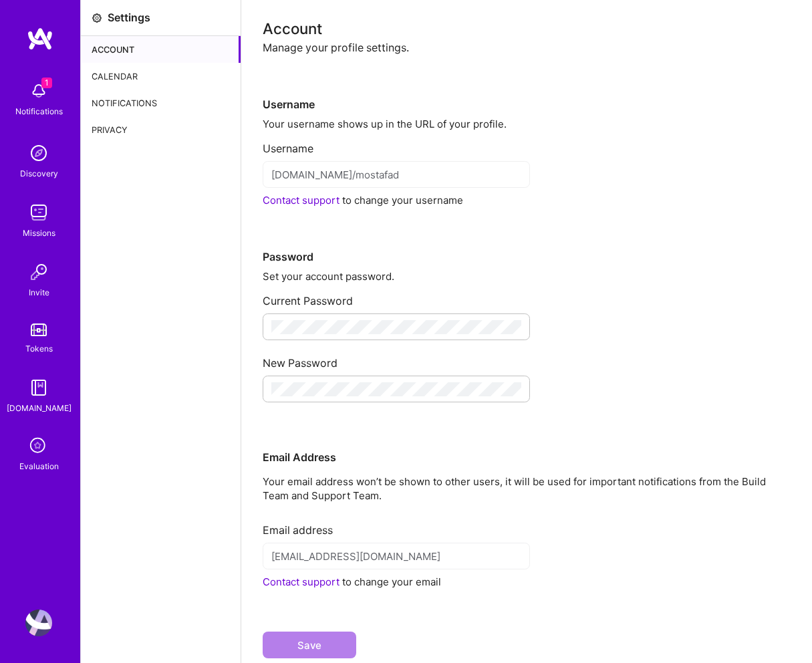 This screenshot has height=663, width=812. Describe the element at coordinates (527, 582) in the screenshot. I see `div: to change your email` at that location.